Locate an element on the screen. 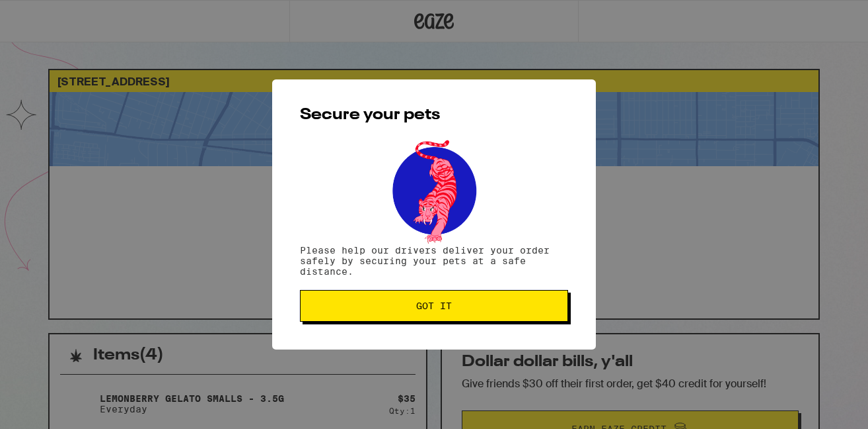  h2: Secure your pets is located at coordinates (434, 115).